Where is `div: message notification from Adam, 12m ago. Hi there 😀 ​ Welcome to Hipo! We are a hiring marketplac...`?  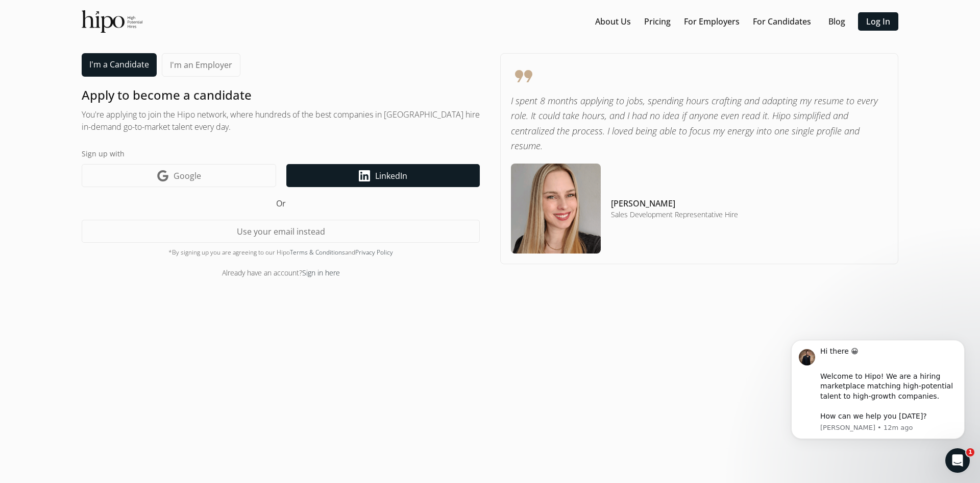
div: message notification from Adam, 12m ago. Hi there 😀 ​ Welcome to Hipo! We are a hiring marketplac... is located at coordinates (102, 65).